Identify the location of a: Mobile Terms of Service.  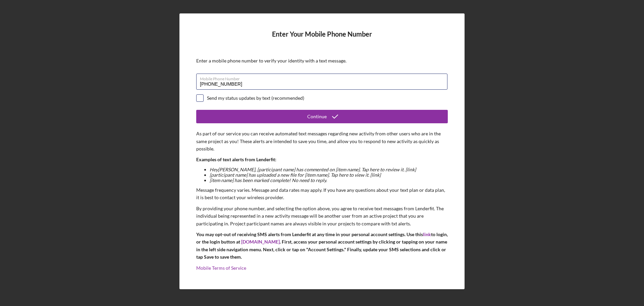
(221, 268).